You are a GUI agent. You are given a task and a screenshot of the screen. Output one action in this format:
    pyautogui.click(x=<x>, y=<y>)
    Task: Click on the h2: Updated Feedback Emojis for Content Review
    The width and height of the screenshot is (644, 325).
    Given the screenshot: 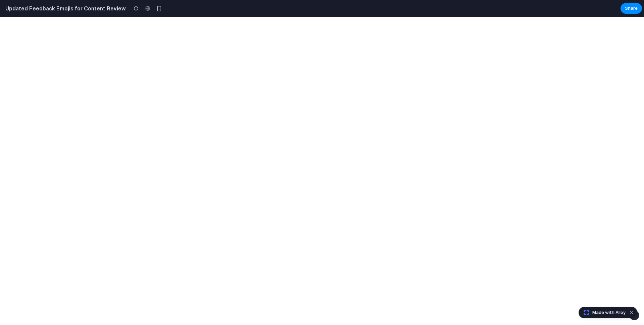 What is the action you would take?
    pyautogui.click(x=64, y=9)
    